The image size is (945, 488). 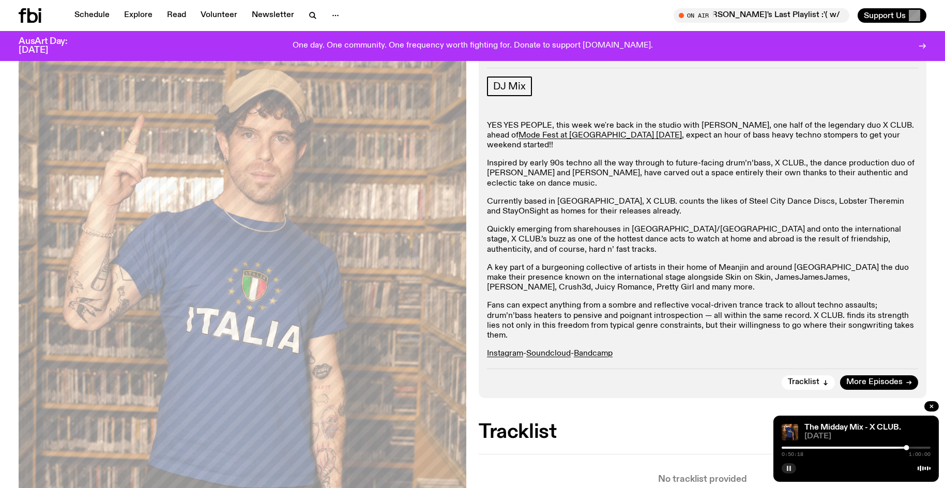 What do you see at coordinates (703, 479) in the screenshot?
I see `p: No tracklist provided` at bounding box center [703, 479].